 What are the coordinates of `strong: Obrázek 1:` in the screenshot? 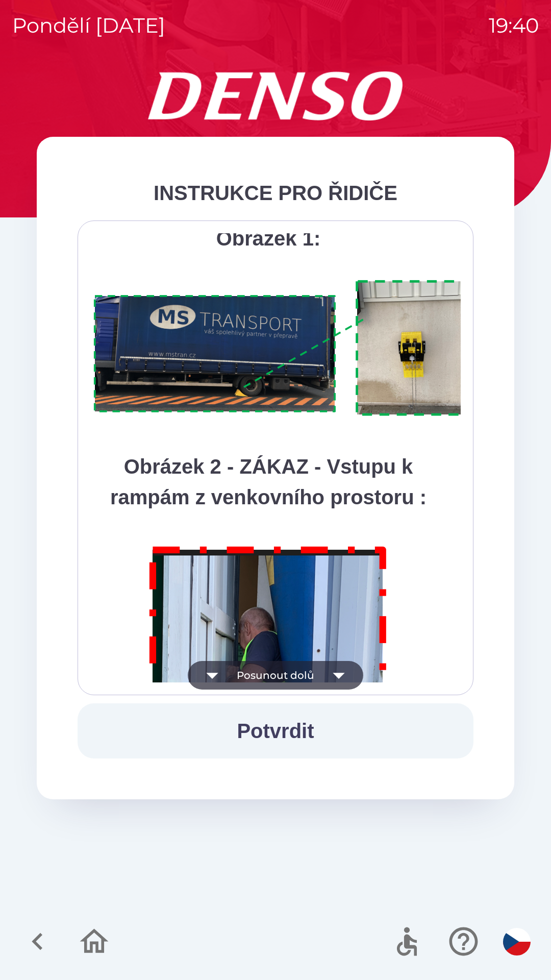 It's located at (269, 238).